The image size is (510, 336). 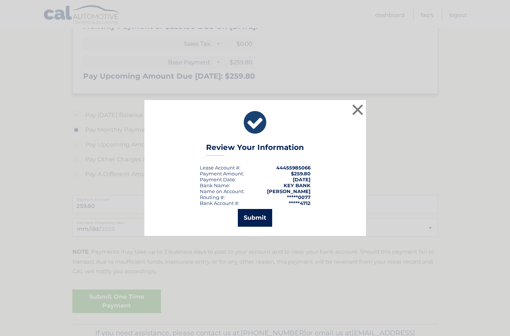 What do you see at coordinates (215, 185) in the screenshot?
I see `div: Bank Name:` at bounding box center [215, 185].